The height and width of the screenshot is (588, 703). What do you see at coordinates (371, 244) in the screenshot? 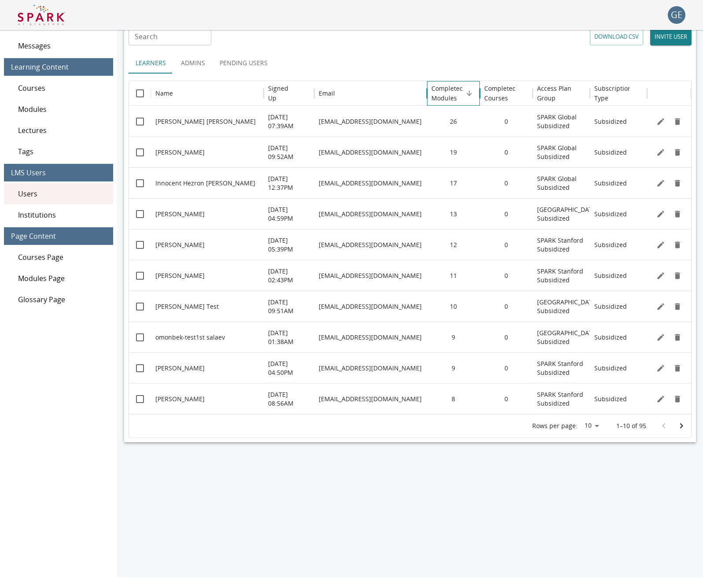
I see `div: jwonkim@stanford.edu` at bounding box center [371, 244].